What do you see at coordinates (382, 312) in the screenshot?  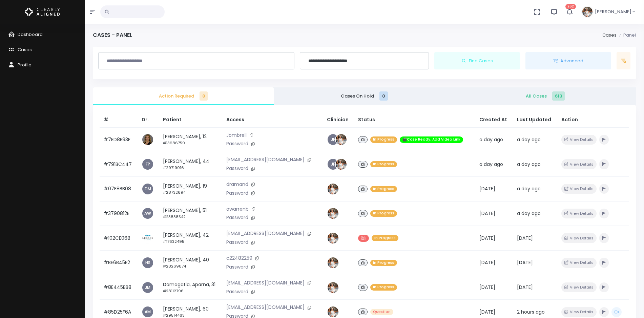 I see `span: Question` at bounding box center [382, 312].